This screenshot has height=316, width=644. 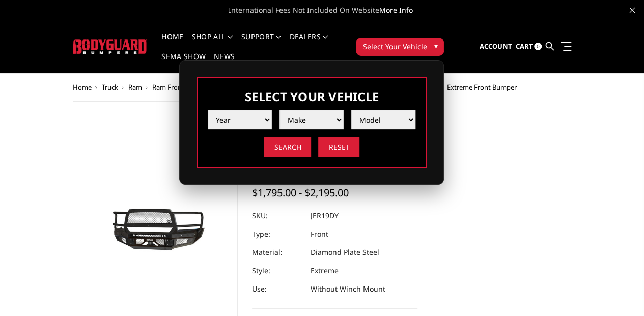 What do you see at coordinates (287, 147) in the screenshot?
I see `input: Search` at bounding box center [287, 147].